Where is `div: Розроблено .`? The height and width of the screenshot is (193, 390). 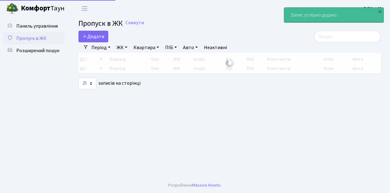
div: Розроблено . is located at coordinates (195, 186).